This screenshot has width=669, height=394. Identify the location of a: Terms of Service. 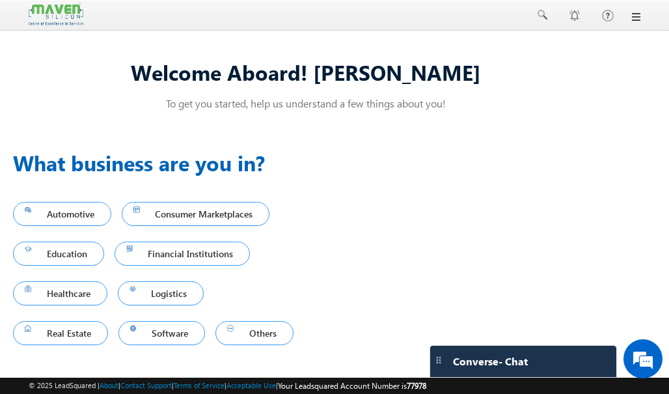
(199, 385).